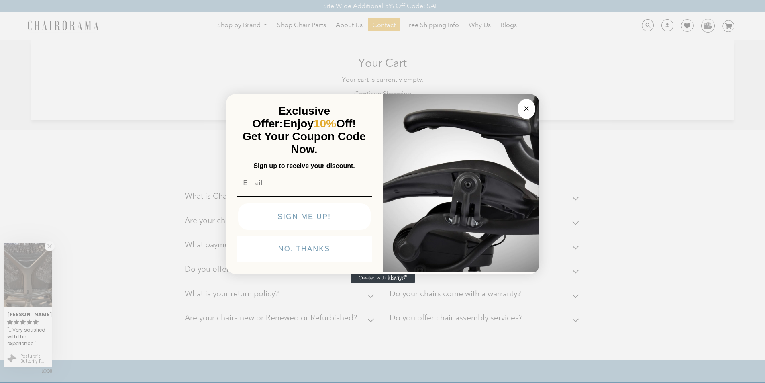  I want to click on button: SIGN ME UP!, so click(304, 216).